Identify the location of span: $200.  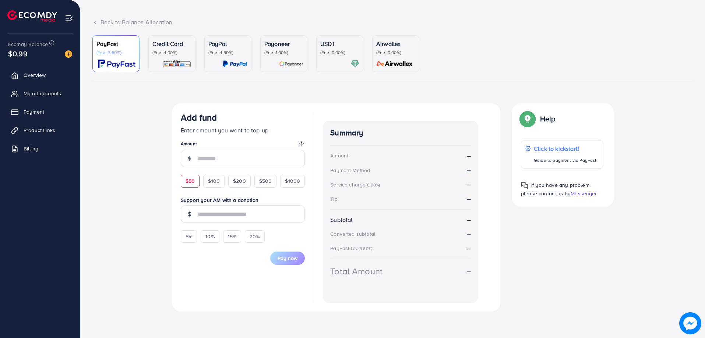
(239, 181).